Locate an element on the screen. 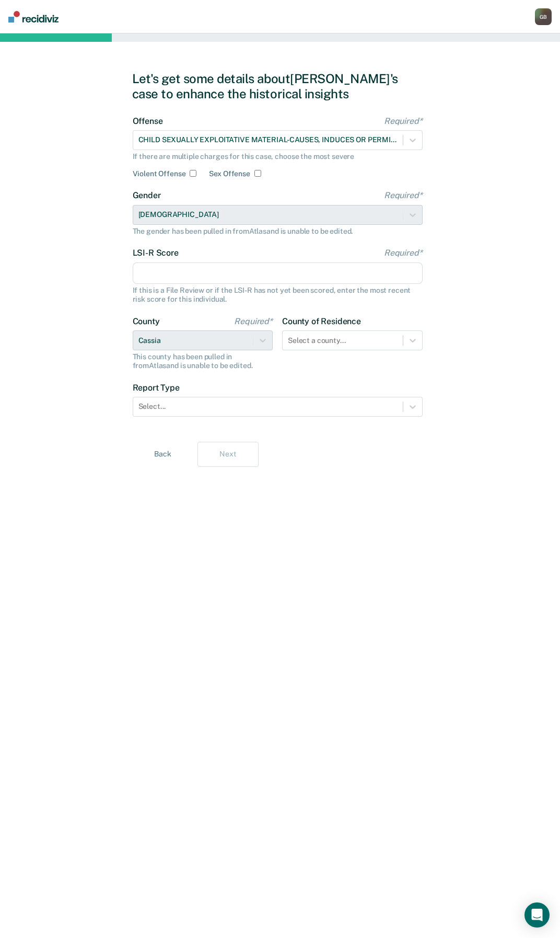 The height and width of the screenshot is (938, 560). label: County is located at coordinates (203, 321).